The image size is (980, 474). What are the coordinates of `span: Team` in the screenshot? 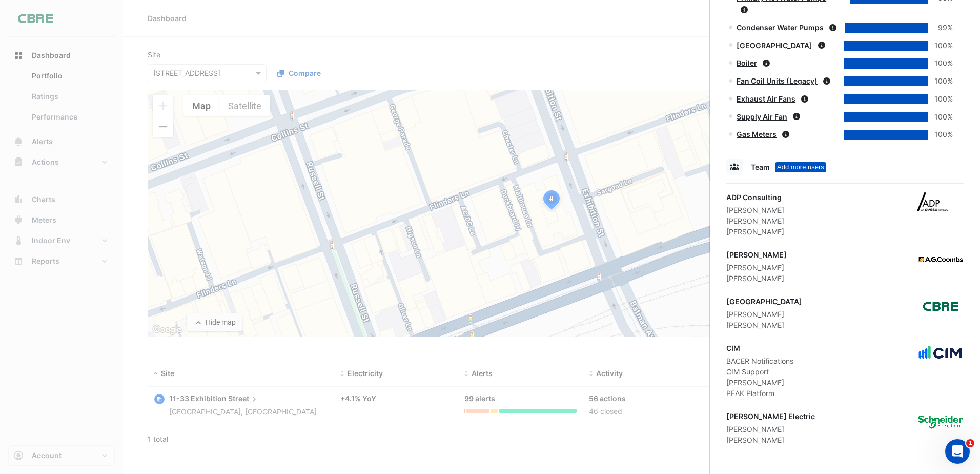 It's located at (761, 167).